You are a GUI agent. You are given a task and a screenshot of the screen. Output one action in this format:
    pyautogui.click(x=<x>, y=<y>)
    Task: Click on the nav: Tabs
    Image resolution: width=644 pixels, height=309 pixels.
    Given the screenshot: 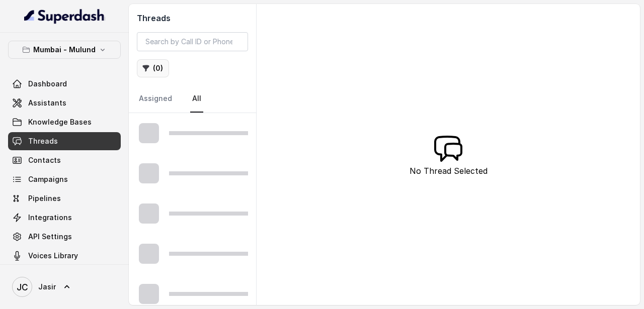 What is the action you would take?
    pyautogui.click(x=192, y=99)
    